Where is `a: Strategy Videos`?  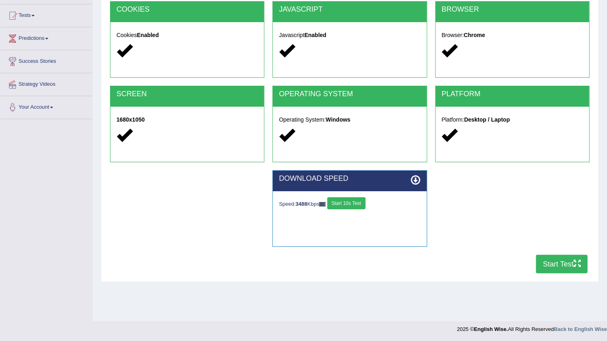
a: Strategy Videos is located at coordinates (46, 83).